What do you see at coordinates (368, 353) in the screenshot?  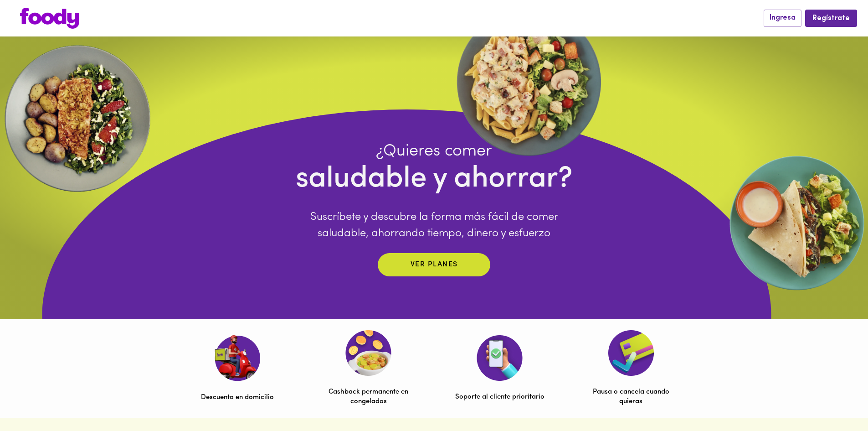 I see `img: Cashback permanente en congelados` at bounding box center [368, 353].